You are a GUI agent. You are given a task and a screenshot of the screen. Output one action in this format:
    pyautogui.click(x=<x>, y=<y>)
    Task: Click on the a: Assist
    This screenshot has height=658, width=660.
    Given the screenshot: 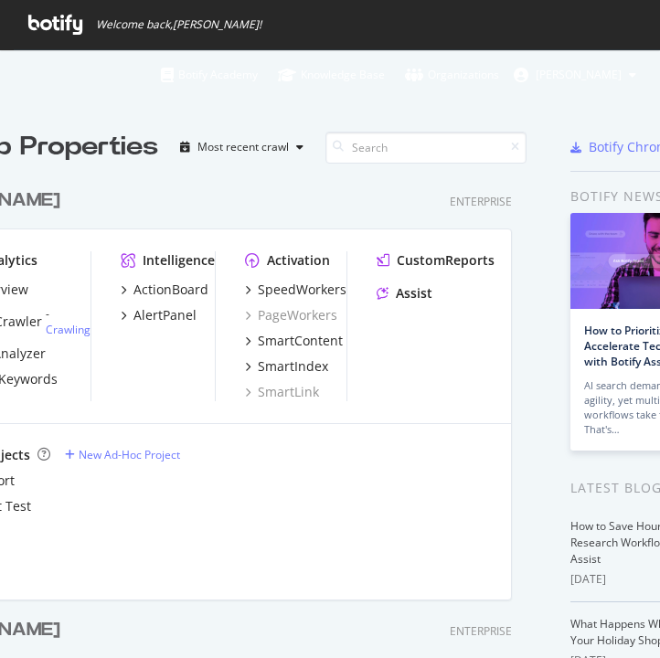 What is the action you would take?
    pyautogui.click(x=404, y=293)
    